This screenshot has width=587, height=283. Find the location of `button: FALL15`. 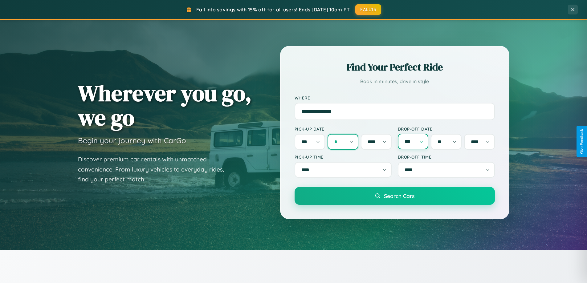

button: FALL15 is located at coordinates (368, 10).